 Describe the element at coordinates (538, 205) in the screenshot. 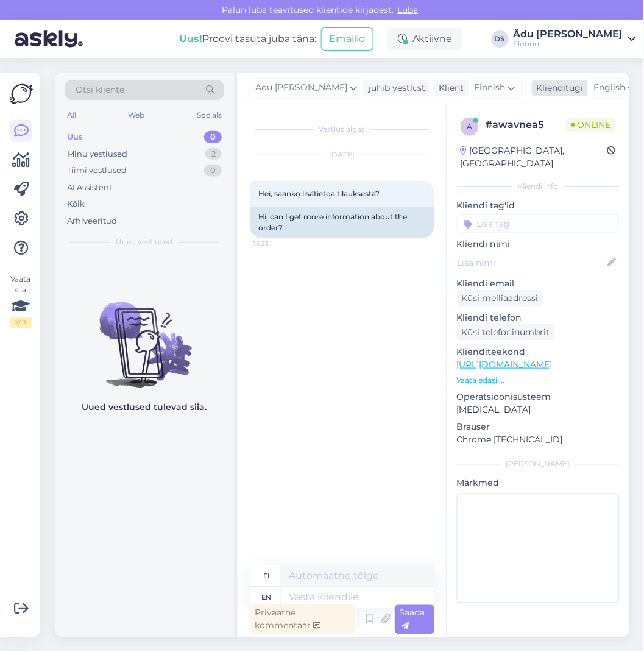

I see `p: Kliendi tag'id` at that location.